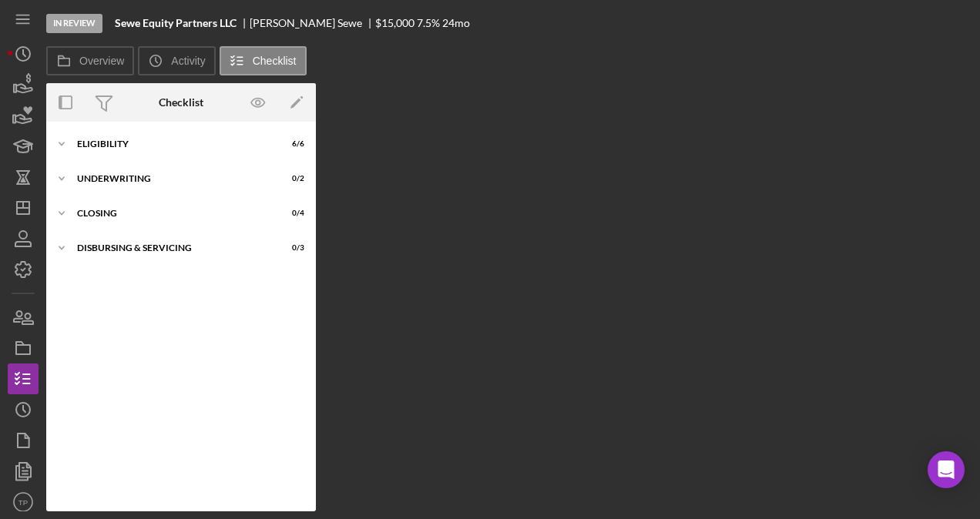  I want to click on div: 7.5 %, so click(429, 23).